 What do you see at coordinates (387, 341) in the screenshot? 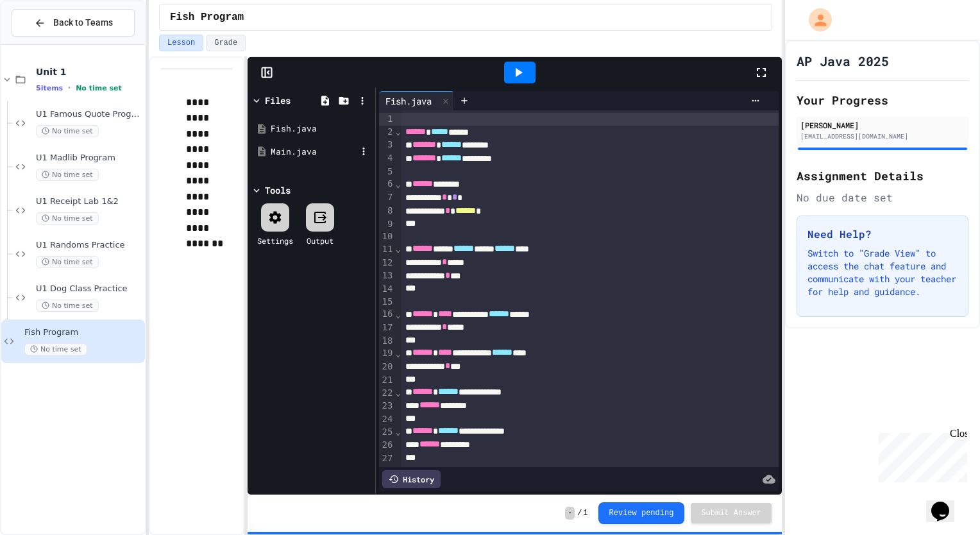
I see `div: 18` at bounding box center [387, 341].